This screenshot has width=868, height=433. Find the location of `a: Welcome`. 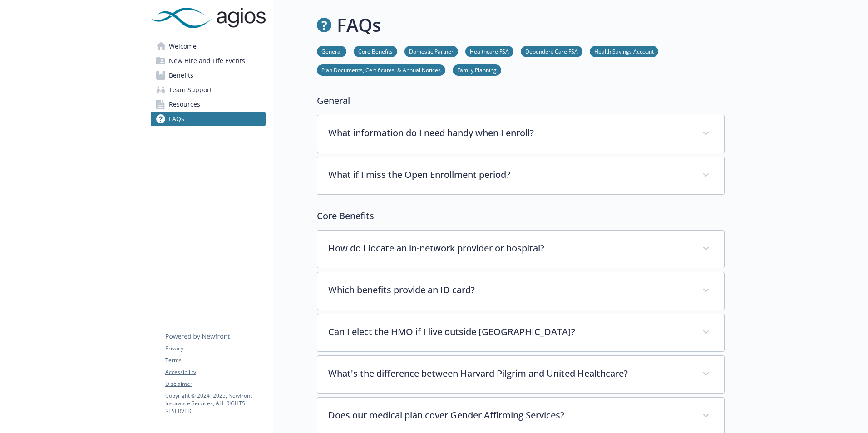

a: Welcome is located at coordinates (208, 47).